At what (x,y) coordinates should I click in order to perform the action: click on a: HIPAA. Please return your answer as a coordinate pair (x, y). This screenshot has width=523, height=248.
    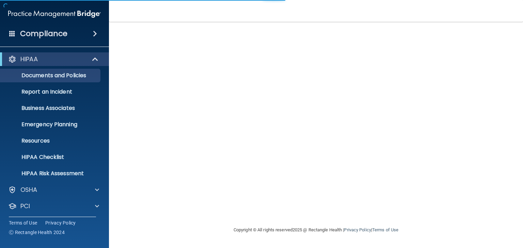
    Looking at the image, I should click on (53, 59).